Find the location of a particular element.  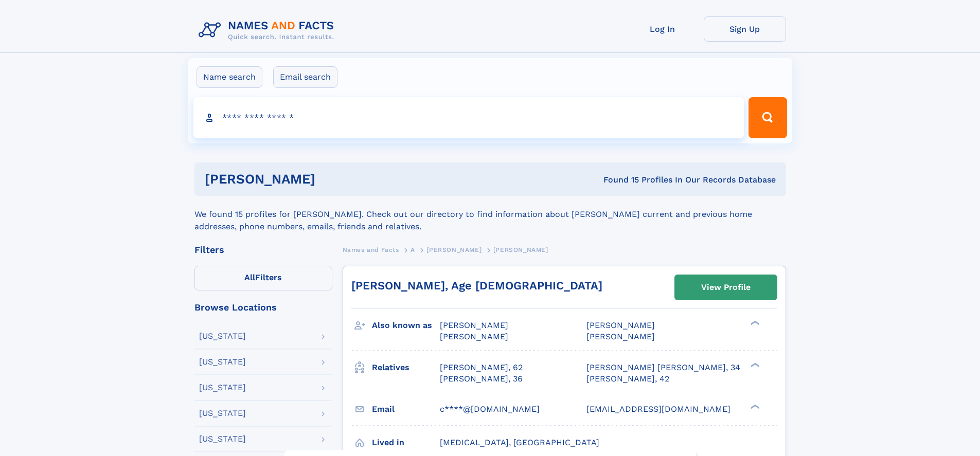

a: Log In is located at coordinates (662, 29).